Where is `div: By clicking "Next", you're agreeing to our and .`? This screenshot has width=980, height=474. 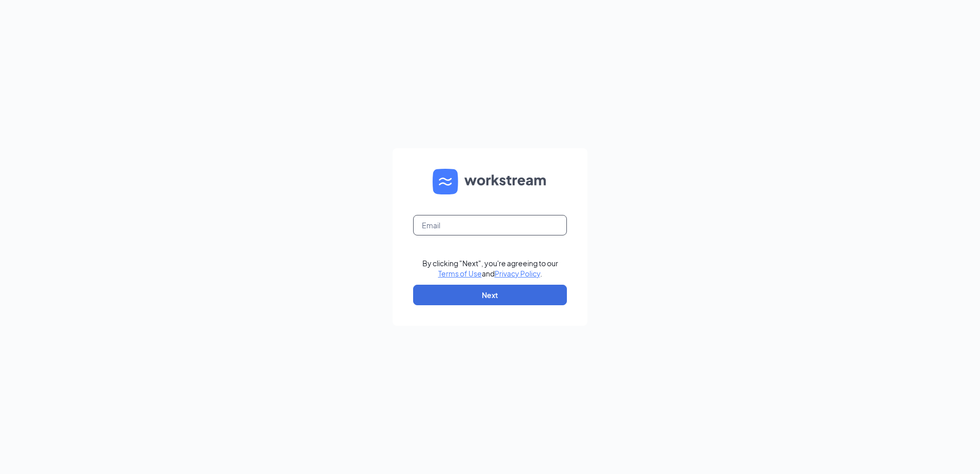 div: By clicking "Next", you're agreeing to our and . is located at coordinates (490, 268).